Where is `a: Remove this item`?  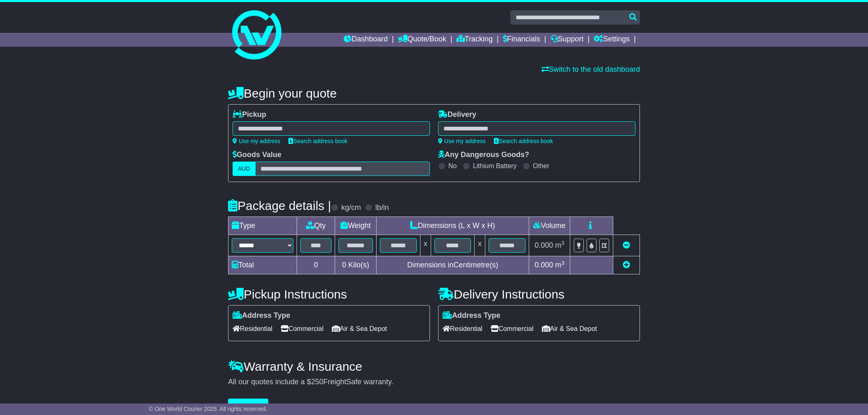
a: Remove this item is located at coordinates (627, 245).